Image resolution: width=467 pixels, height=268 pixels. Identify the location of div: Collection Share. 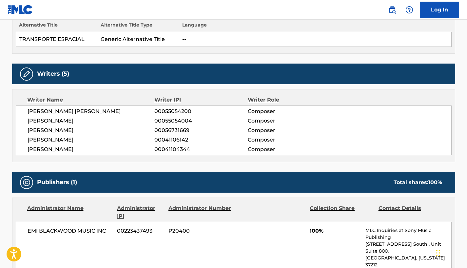
(342, 213).